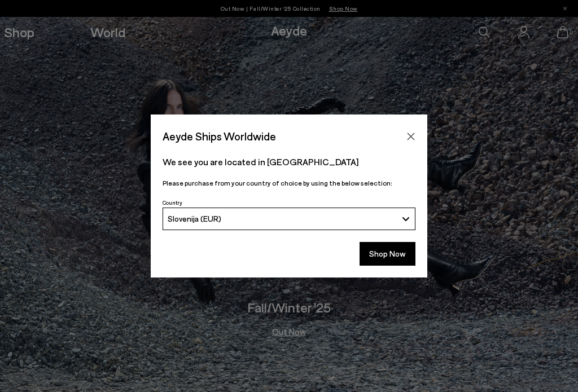 The image size is (578, 392). Describe the element at coordinates (289, 183) in the screenshot. I see `p: Please purchase from your country of choice by using the below selection:` at that location.